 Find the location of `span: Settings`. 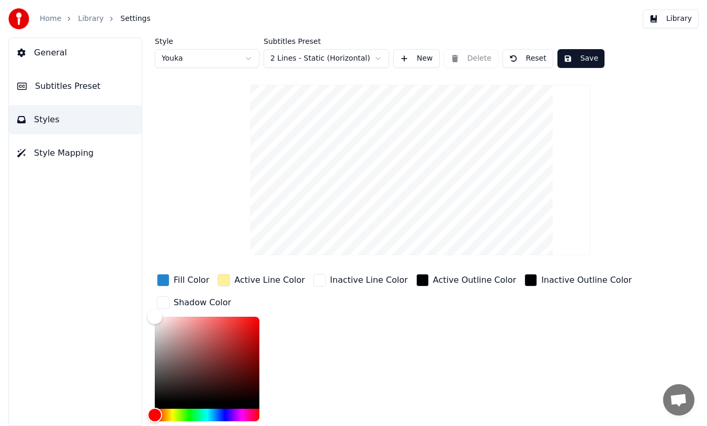

span: Settings is located at coordinates (135, 19).